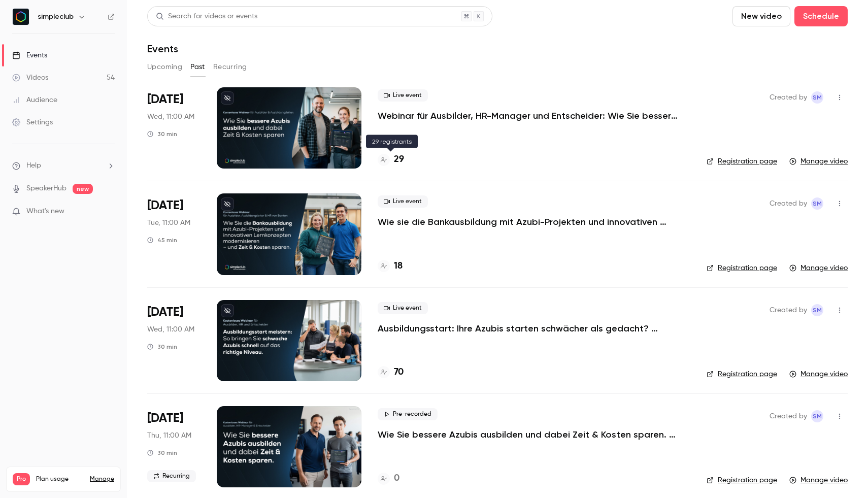  What do you see at coordinates (408, 414) in the screenshot?
I see `span: Pre-recorded` at bounding box center [408, 414].